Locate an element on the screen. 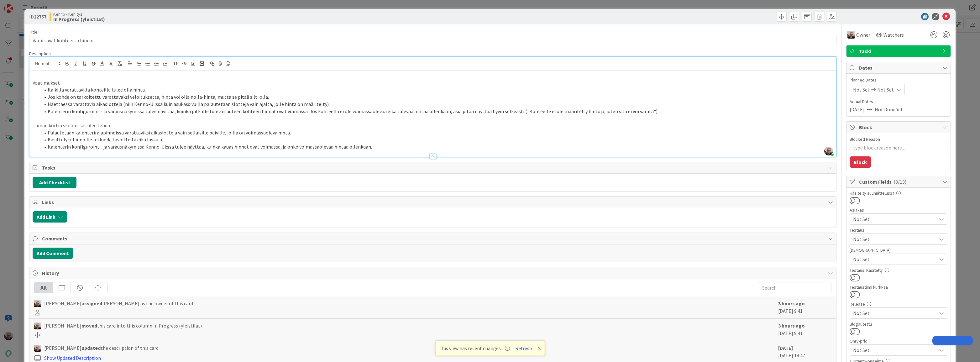 The height and width of the screenshot is (362, 980). div: All is located at coordinates (44, 288).